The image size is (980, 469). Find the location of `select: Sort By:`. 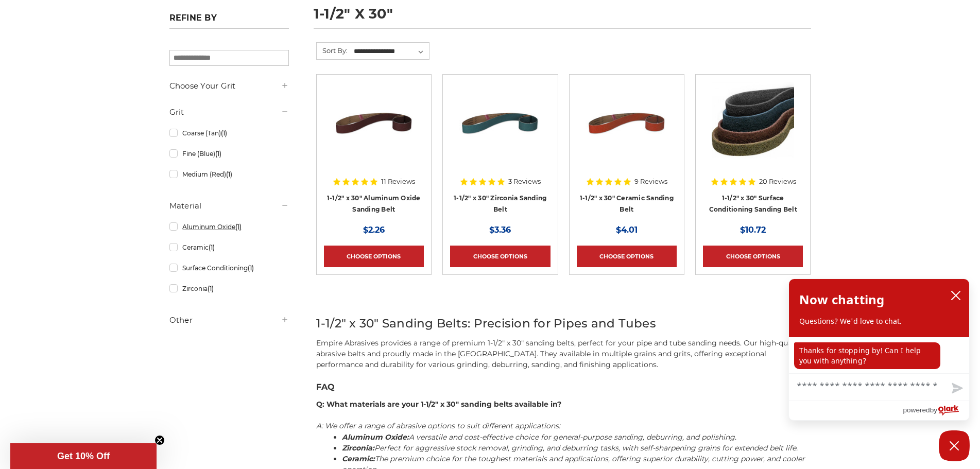

select: Sort By: is located at coordinates (390, 52).